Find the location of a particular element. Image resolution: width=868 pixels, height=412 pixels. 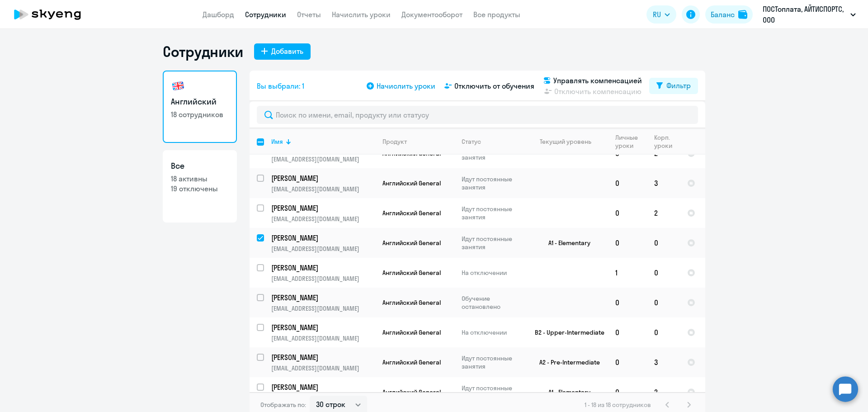

img: balance is located at coordinates (743, 14).